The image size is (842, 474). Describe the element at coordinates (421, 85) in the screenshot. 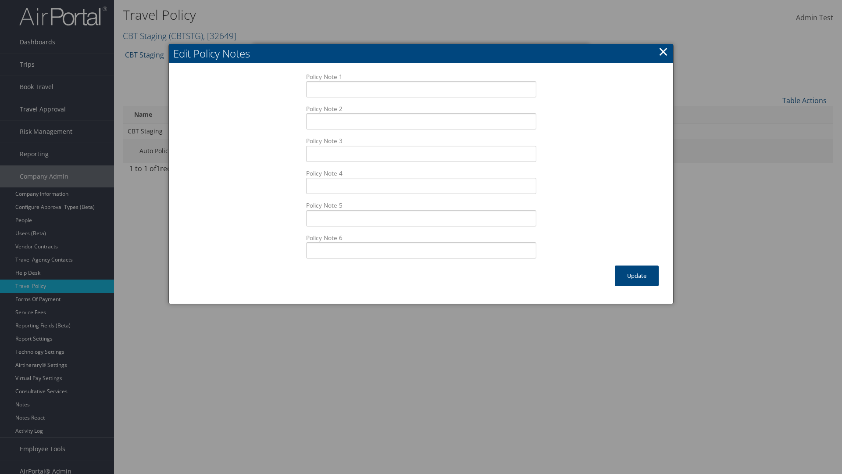

I see `label: Policy Note 1` at that location.